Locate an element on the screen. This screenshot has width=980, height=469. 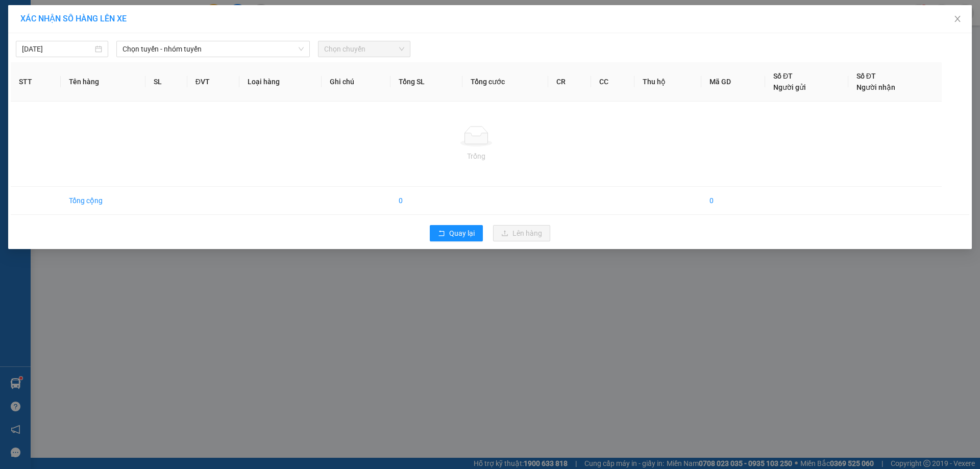
th: CR is located at coordinates (570, 82).